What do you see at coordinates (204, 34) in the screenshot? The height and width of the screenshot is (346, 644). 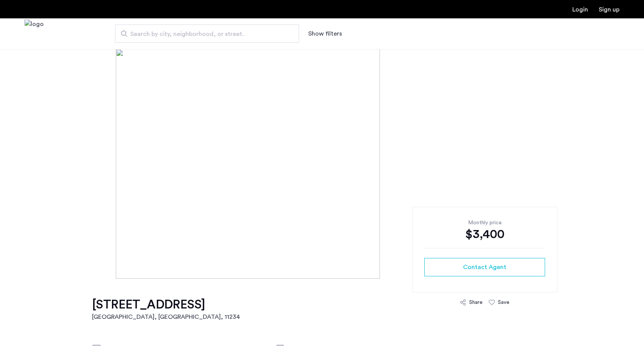 I see `span: Search by city, neighborhood, or street.` at bounding box center [204, 34].